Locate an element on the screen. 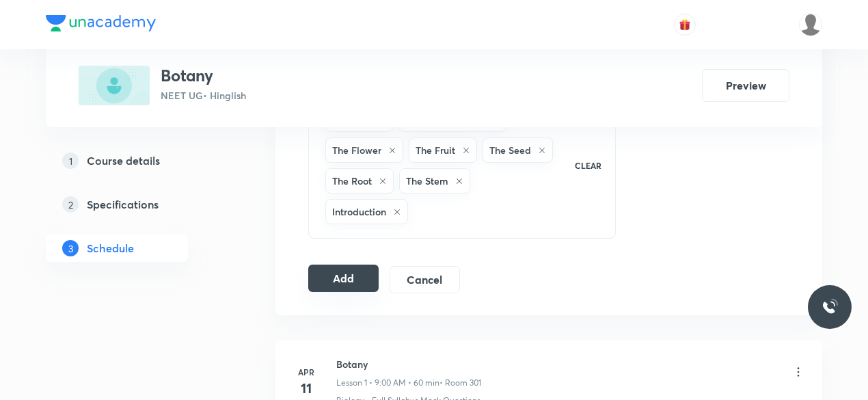 This screenshot has height=400, width=868. p: 2 is located at coordinates (71, 204).